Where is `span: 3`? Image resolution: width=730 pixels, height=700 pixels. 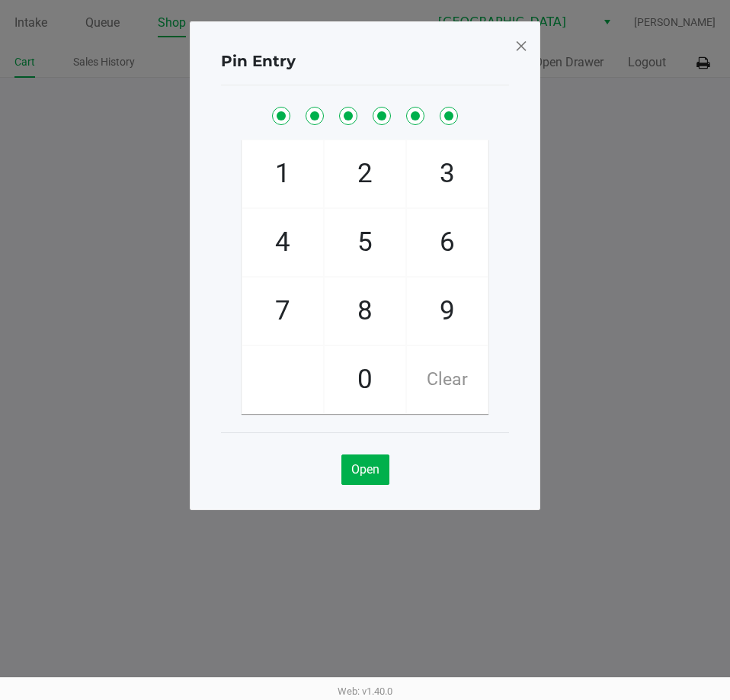
span: 3 is located at coordinates (447, 174).